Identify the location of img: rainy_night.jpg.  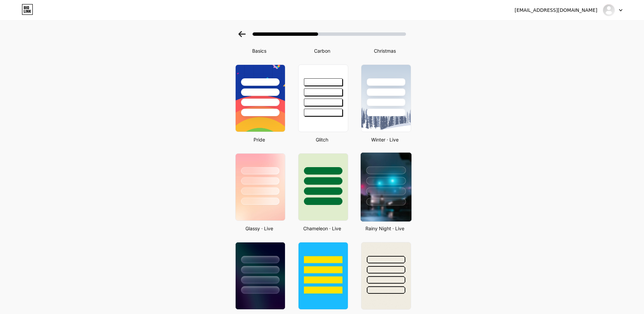
(386, 187).